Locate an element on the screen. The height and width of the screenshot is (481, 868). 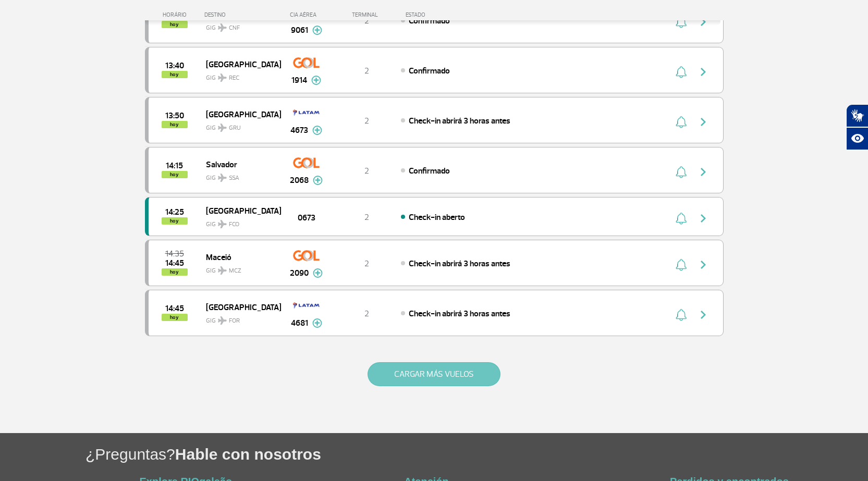
span: 4681 is located at coordinates (299, 323).